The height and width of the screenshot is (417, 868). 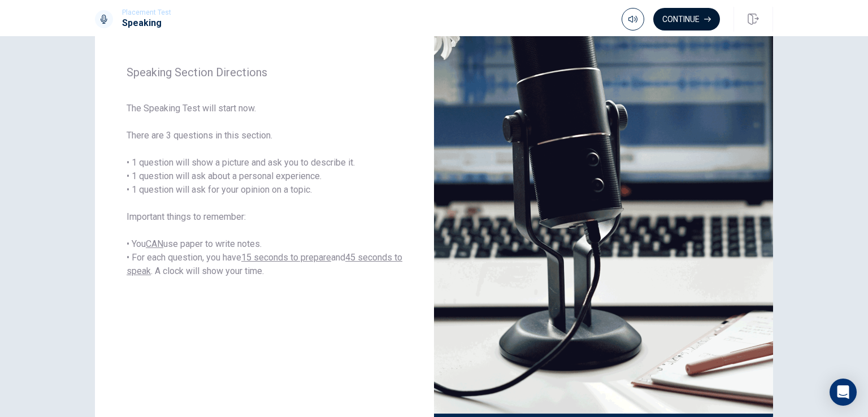 I want to click on span: The Speaking Test will start now. There are 3 questions in this section. • 1 question will show a..., so click(x=264, y=189).